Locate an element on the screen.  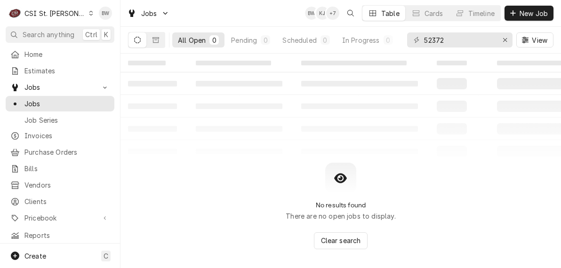
button: Erase input is located at coordinates (505, 40).